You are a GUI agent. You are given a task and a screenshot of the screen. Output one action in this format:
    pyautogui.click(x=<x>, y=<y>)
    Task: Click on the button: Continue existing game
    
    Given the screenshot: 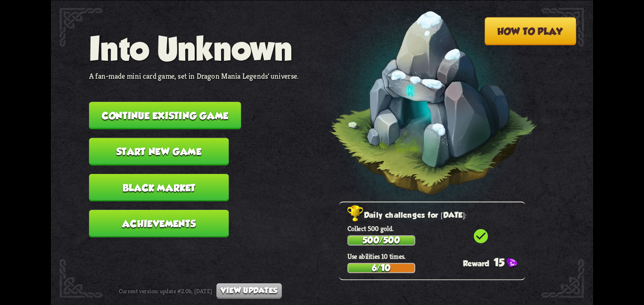 What is the action you would take?
    pyautogui.click(x=165, y=116)
    